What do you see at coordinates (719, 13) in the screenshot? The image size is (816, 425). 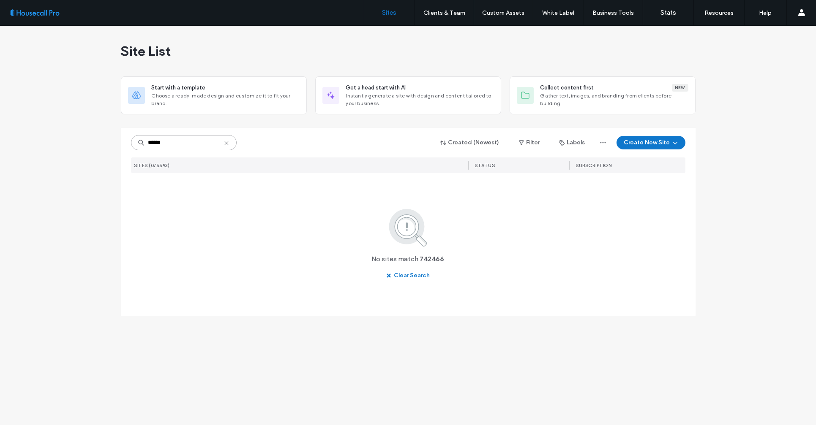 I see `label: Resources` at bounding box center [719, 13].